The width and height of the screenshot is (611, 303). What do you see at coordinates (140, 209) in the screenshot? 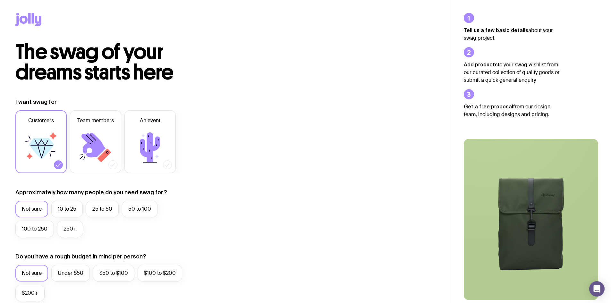
I see `label: 50 to 100` at bounding box center [140, 209].